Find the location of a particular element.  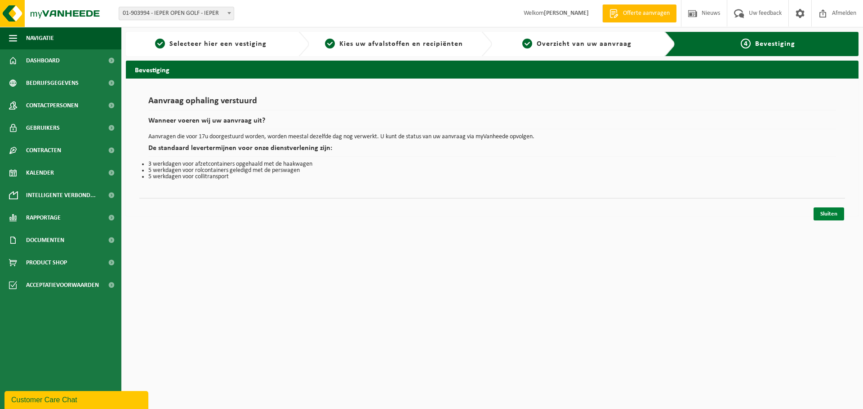

span: Contracten is located at coordinates (44, 150).